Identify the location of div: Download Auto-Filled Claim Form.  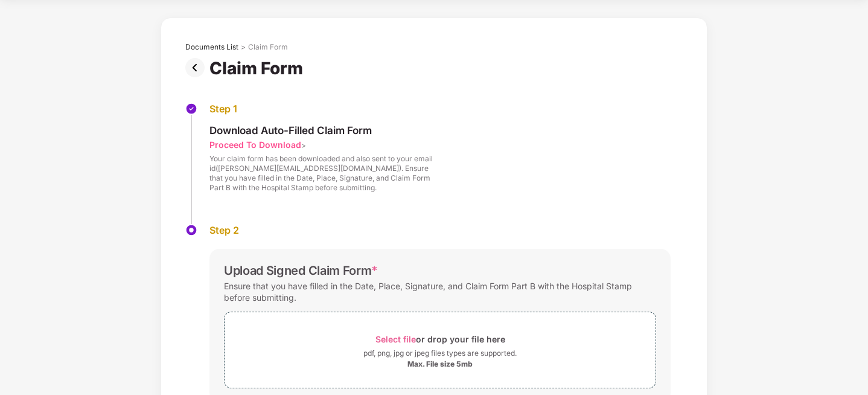
(321, 131).